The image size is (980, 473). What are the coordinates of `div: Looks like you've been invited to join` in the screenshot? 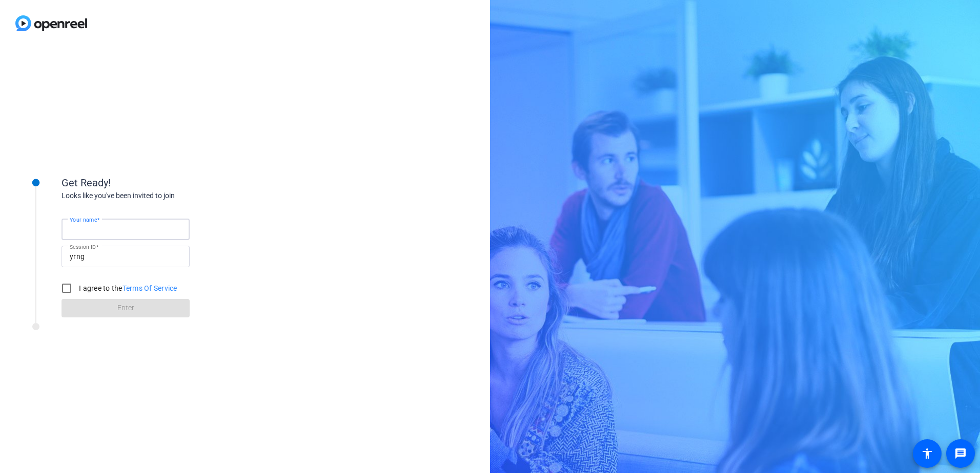 It's located at (164, 195).